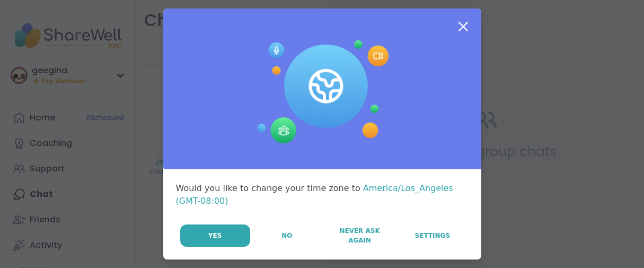 The image size is (644, 268). I want to click on img: Session Experience, so click(323, 92).